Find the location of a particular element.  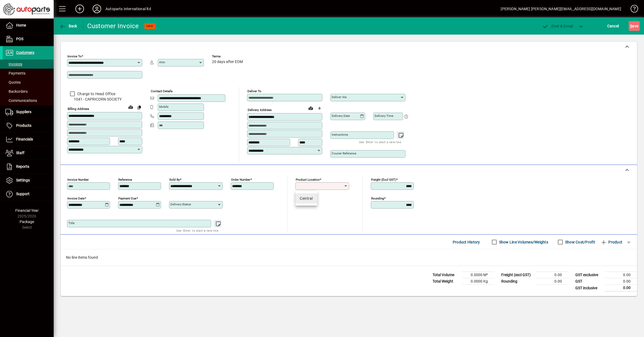

span: Quotes is located at coordinates (13, 82).